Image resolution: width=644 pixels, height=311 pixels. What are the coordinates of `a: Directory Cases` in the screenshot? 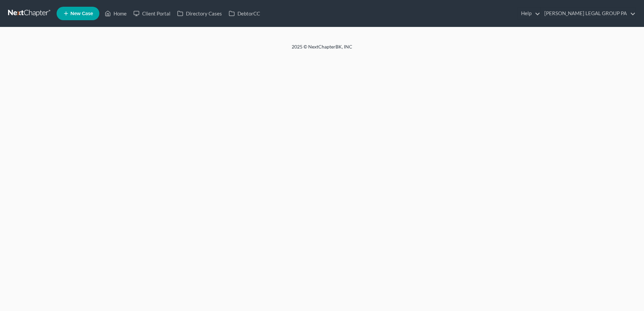 It's located at (199, 13).